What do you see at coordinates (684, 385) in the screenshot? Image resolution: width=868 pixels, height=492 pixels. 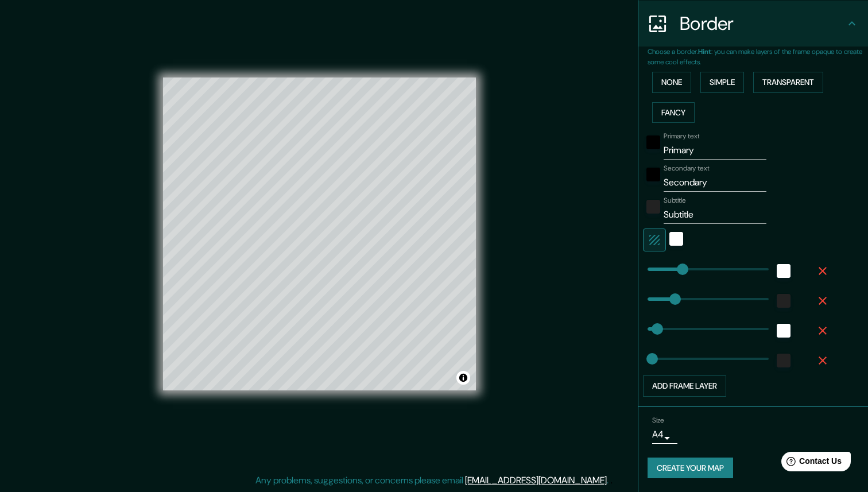 I see `button: Add frame layer` at bounding box center [684, 385].